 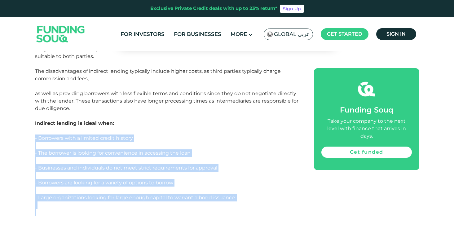 I want to click on a: Sign in, so click(x=396, y=34).